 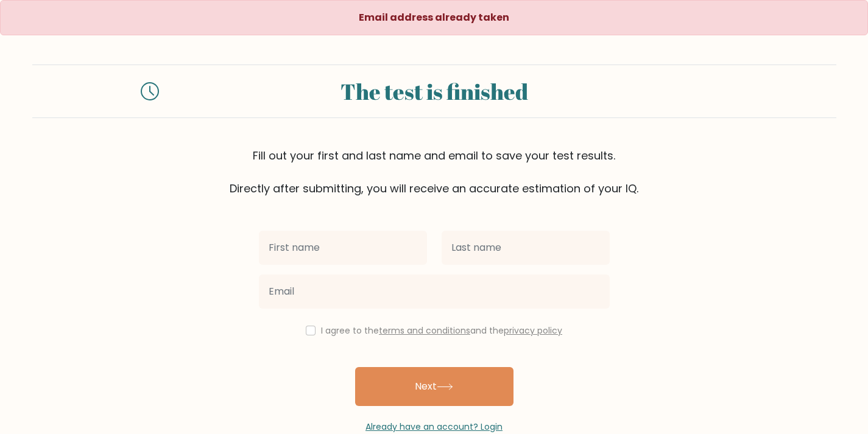 I want to click on button: Next, so click(x=434, y=386).